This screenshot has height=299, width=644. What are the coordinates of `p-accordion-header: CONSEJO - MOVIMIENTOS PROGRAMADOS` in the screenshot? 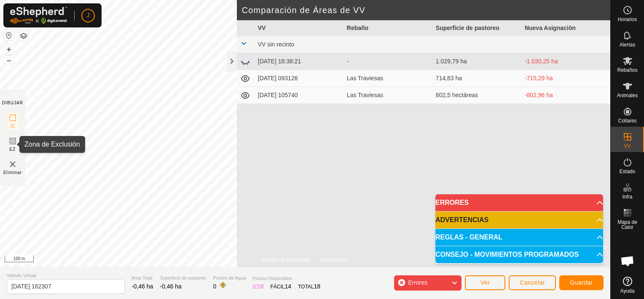 It's located at (520, 254).